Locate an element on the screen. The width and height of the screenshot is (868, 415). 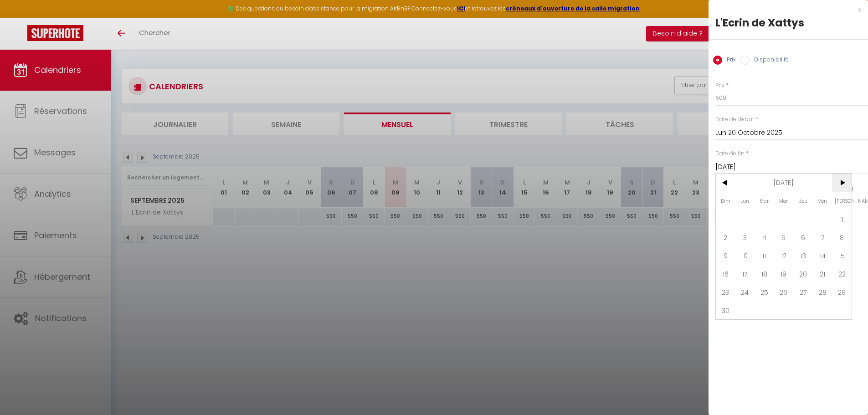
span: 9 is located at coordinates (725, 256).